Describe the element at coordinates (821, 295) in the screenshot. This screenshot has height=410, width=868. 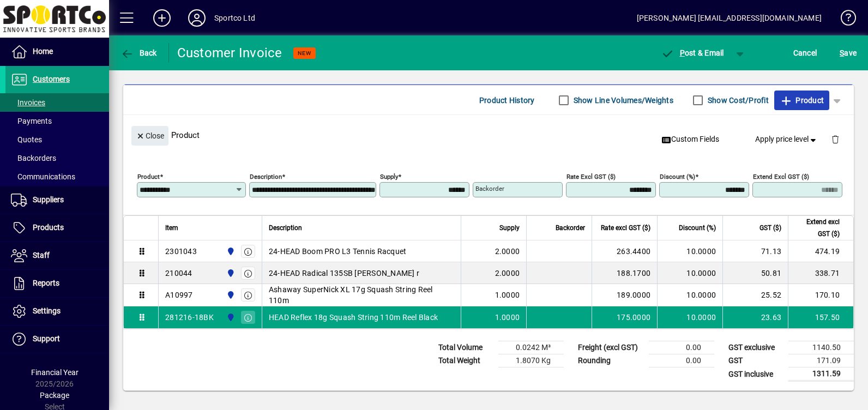
I see `td: 170.10` at that location.